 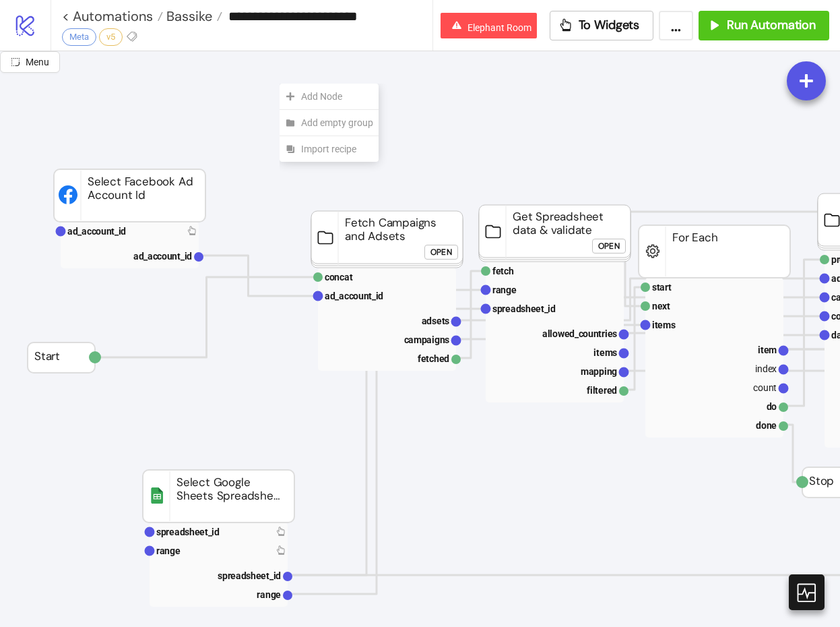 What do you see at coordinates (500, 28) in the screenshot?
I see `span: Elephant Room` at bounding box center [500, 28].